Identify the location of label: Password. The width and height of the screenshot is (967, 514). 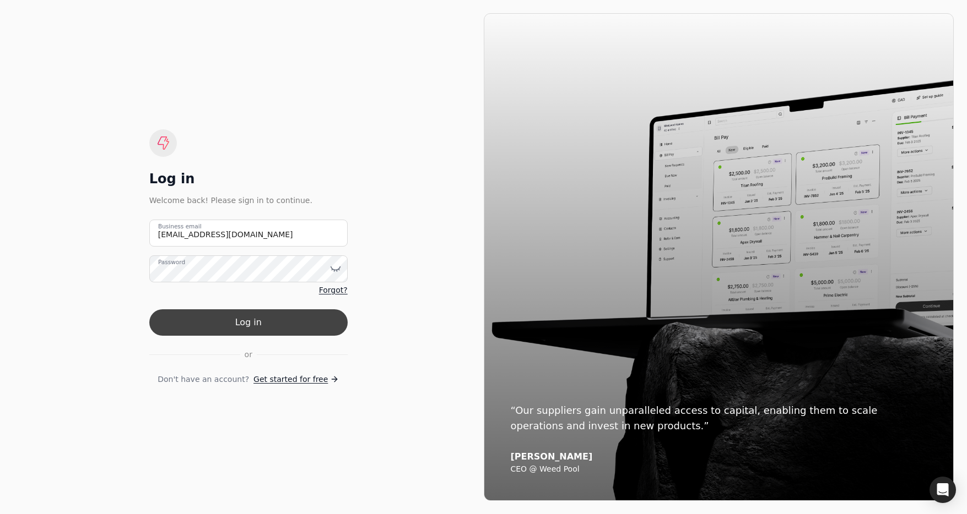
(171, 262).